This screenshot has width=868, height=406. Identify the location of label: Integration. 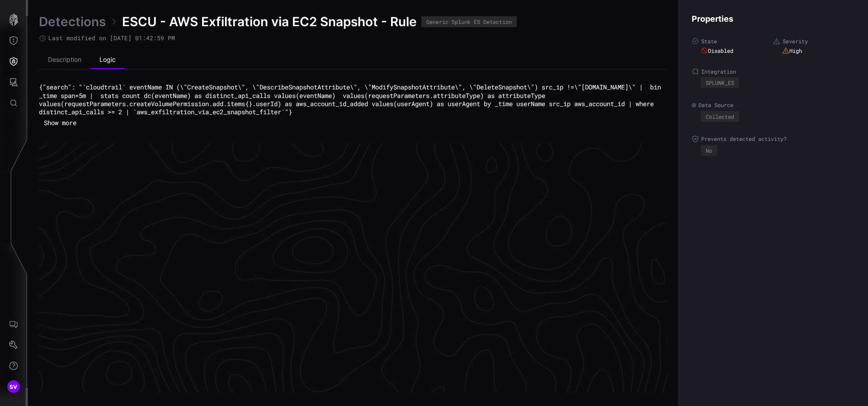
(773, 71).